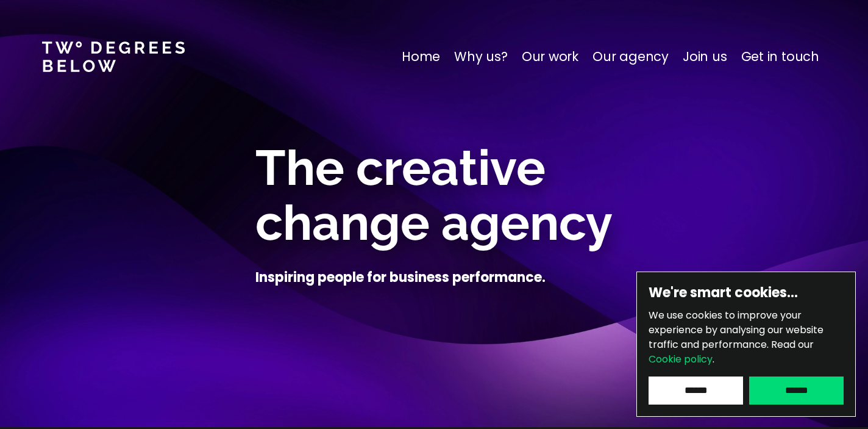  I want to click on a: Our agency, so click(630, 57).